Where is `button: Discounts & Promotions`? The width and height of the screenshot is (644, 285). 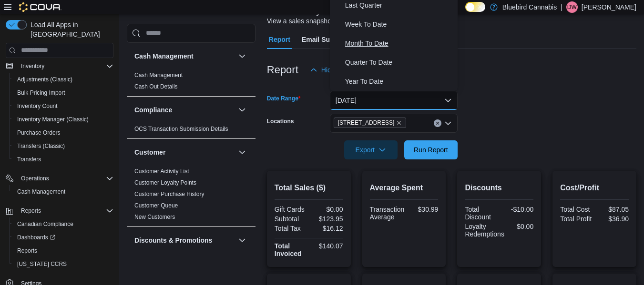
button: Discounts & Promotions is located at coordinates (184, 241).